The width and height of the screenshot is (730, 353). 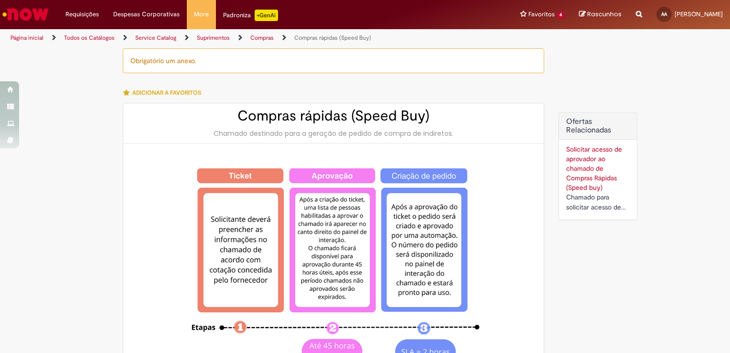 What do you see at coordinates (89, 38) in the screenshot?
I see `a: Todos os Catálogos` at bounding box center [89, 38].